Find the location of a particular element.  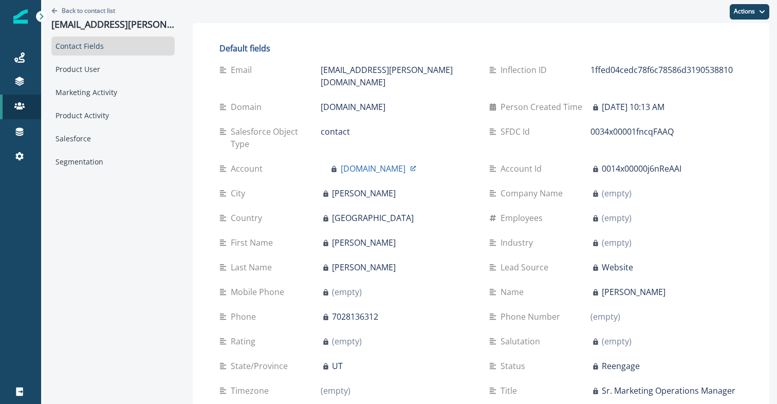

p: SFDC Id is located at coordinates (517, 132).